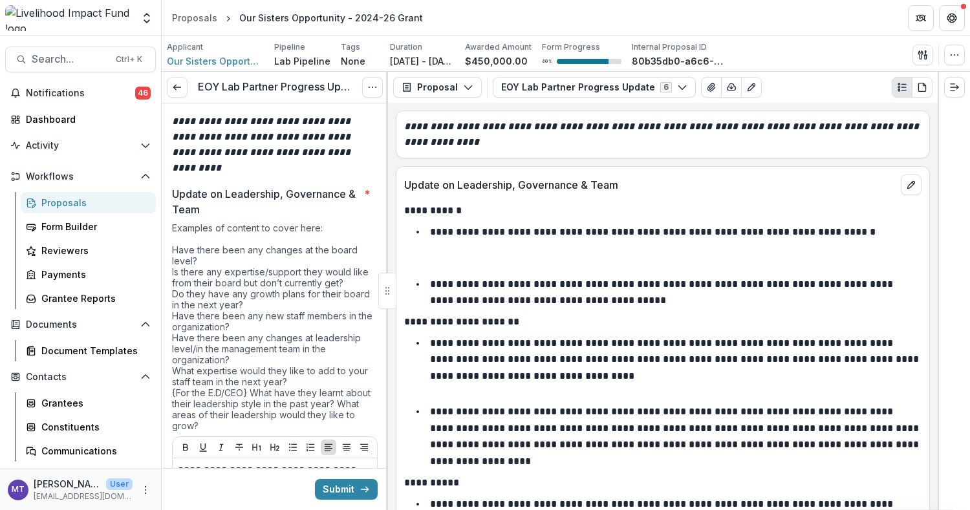 The image size is (970, 510). I want to click on a: Communications, so click(88, 451).